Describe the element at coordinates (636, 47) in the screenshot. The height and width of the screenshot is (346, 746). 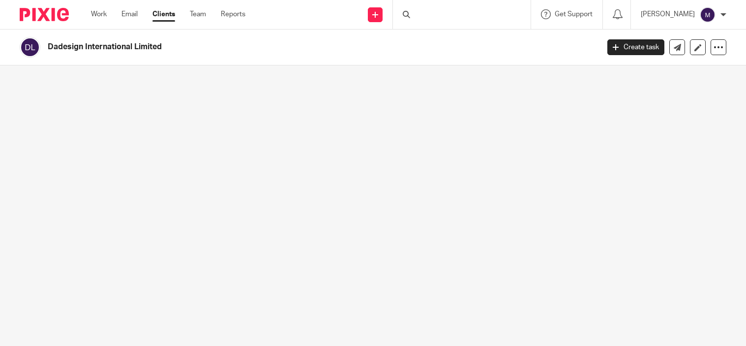
I see `a: Create task` at that location.